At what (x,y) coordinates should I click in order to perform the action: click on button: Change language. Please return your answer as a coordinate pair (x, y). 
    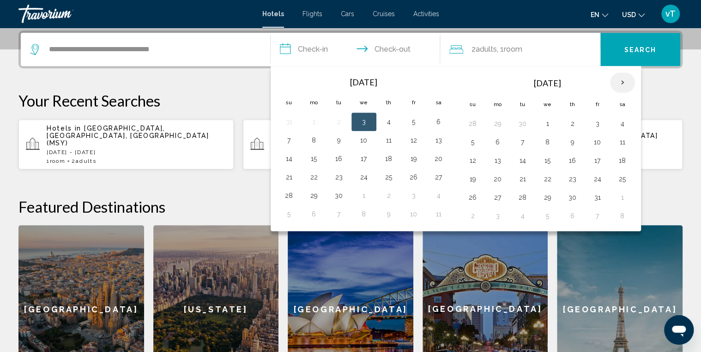
    Looking at the image, I should click on (599, 14).